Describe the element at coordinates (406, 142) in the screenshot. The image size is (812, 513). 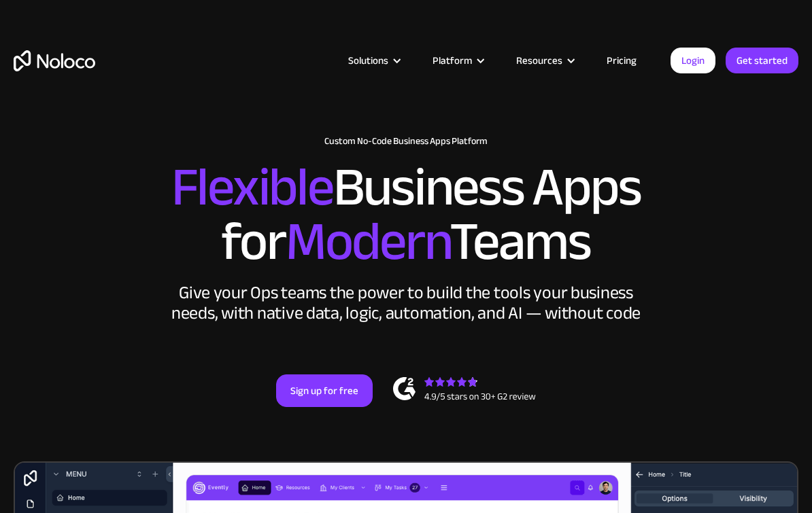
I see `h1: Custom No-Code Business Apps Platform` at that location.